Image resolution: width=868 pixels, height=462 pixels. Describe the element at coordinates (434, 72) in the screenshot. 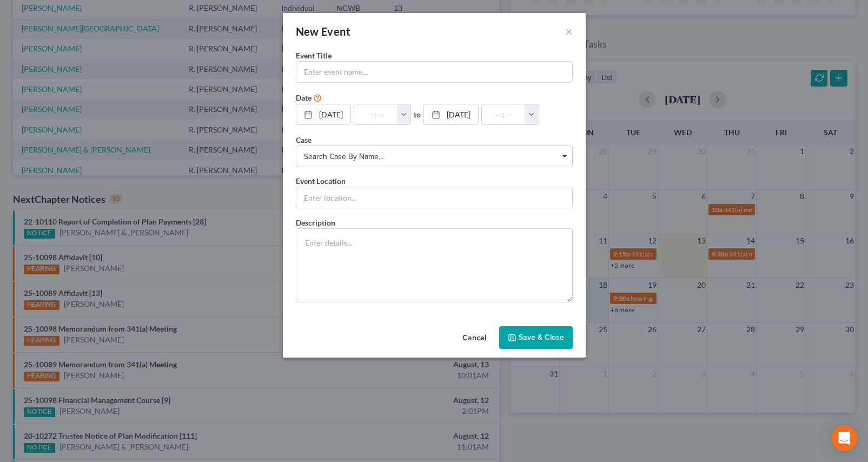

I see `input: Enter event name...` at that location.